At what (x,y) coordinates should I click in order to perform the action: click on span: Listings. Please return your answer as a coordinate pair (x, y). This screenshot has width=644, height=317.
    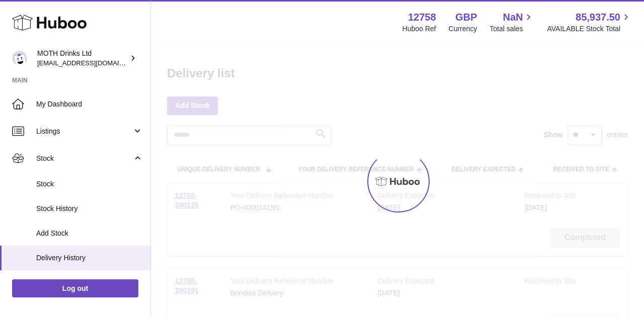
    Looking at the image, I should click on (84, 131).